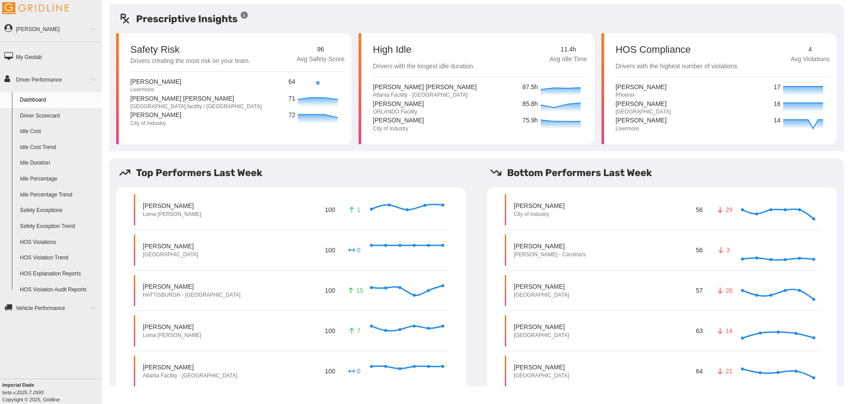  What do you see at coordinates (59, 132) in the screenshot?
I see `a: Idle Cost` at bounding box center [59, 132].